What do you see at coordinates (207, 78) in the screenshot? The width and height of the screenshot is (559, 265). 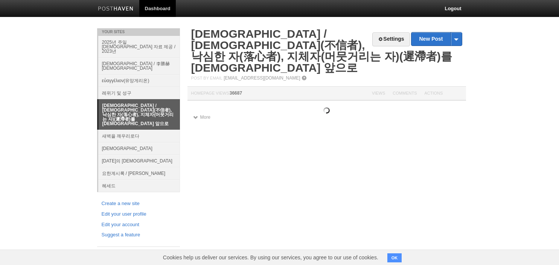 I see `span: Post by Email` at bounding box center [207, 78].